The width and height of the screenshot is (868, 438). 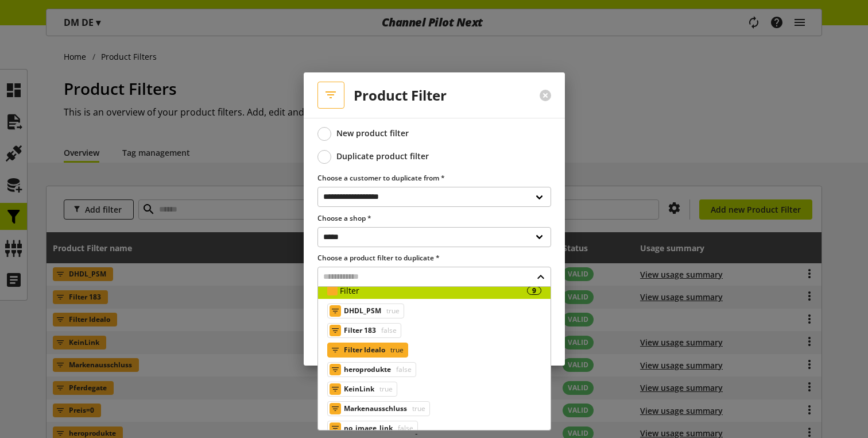 What do you see at coordinates (381, 178) in the screenshot?
I see `span: Choose a customer to duplicate from *` at bounding box center [381, 178].